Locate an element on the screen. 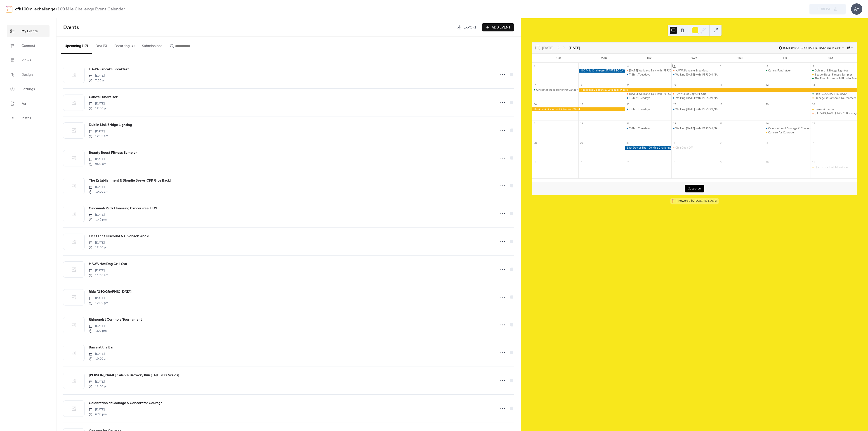 This screenshot has height=431, width=868. img: logo is located at coordinates (9, 9).